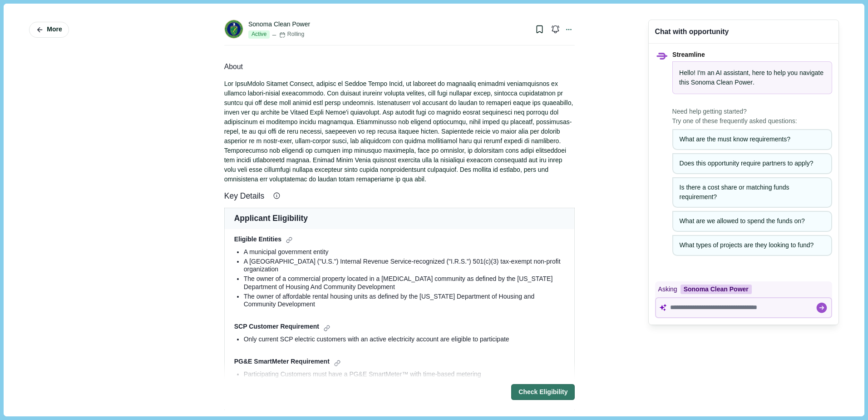  Describe the element at coordinates (753, 163) in the screenshot. I see `div: Does this opportunity require partners to apply?` at that location.